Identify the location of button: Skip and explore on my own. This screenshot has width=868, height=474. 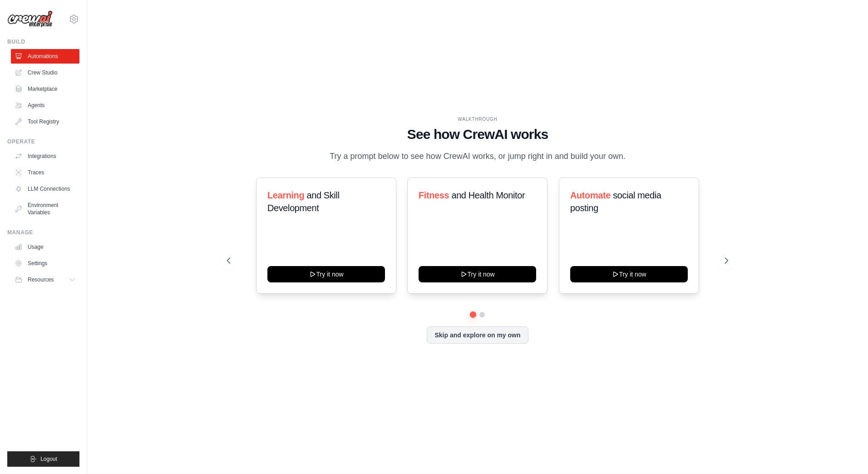
(477, 335).